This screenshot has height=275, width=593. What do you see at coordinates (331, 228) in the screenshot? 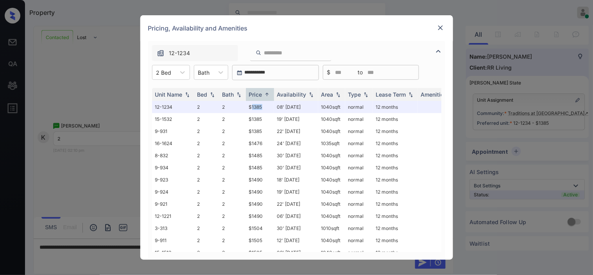
I see `td: 1010 sqft` at bounding box center [331, 228].